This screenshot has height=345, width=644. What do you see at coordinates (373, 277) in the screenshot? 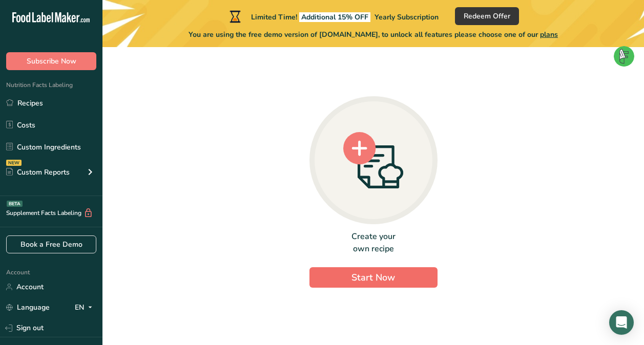
I see `span: Start Now` at bounding box center [373, 277].